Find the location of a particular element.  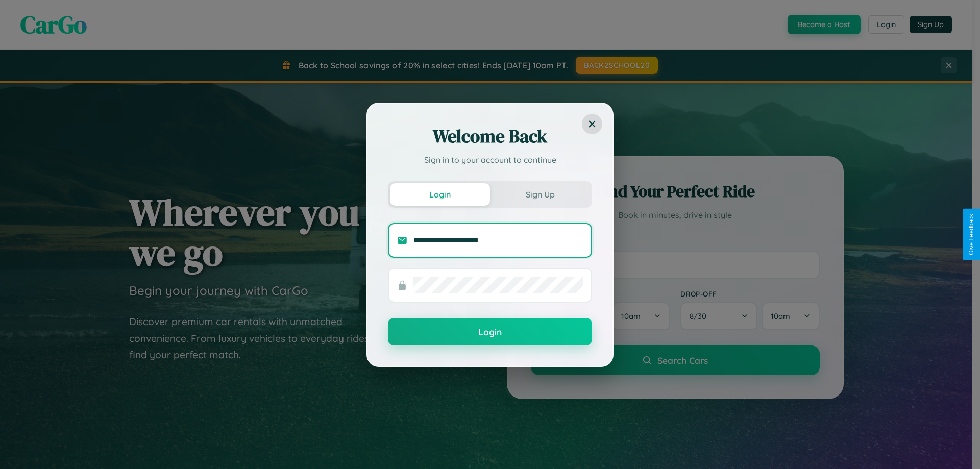

h2: Welcome Back is located at coordinates (490, 136).